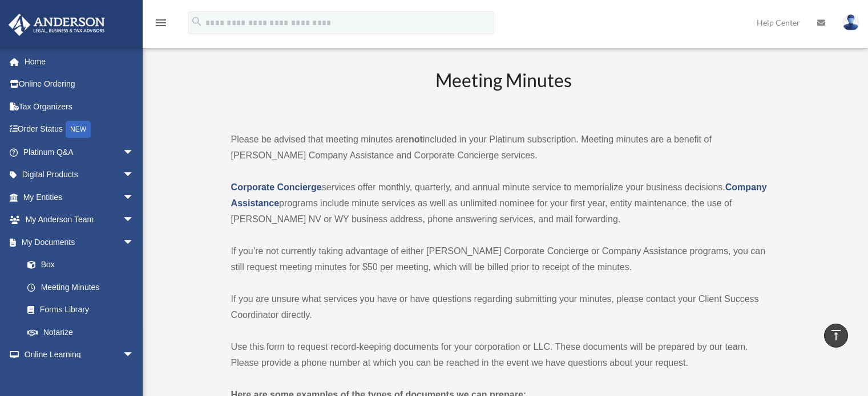  What do you see at coordinates (83, 332) in the screenshot?
I see `a: Notarize` at bounding box center [83, 332].